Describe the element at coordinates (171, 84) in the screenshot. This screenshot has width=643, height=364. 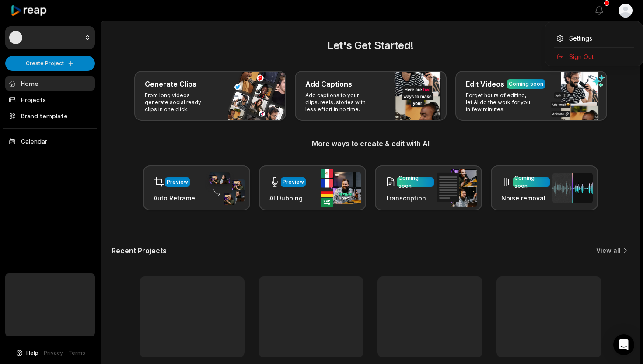
I see `h3: Generate Clips` at that location.